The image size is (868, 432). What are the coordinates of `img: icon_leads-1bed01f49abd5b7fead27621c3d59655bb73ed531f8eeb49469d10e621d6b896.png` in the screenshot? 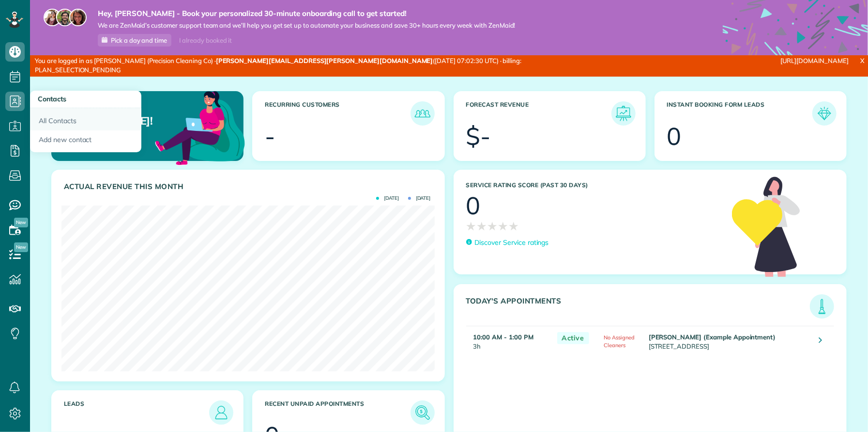 It's located at (221, 413).